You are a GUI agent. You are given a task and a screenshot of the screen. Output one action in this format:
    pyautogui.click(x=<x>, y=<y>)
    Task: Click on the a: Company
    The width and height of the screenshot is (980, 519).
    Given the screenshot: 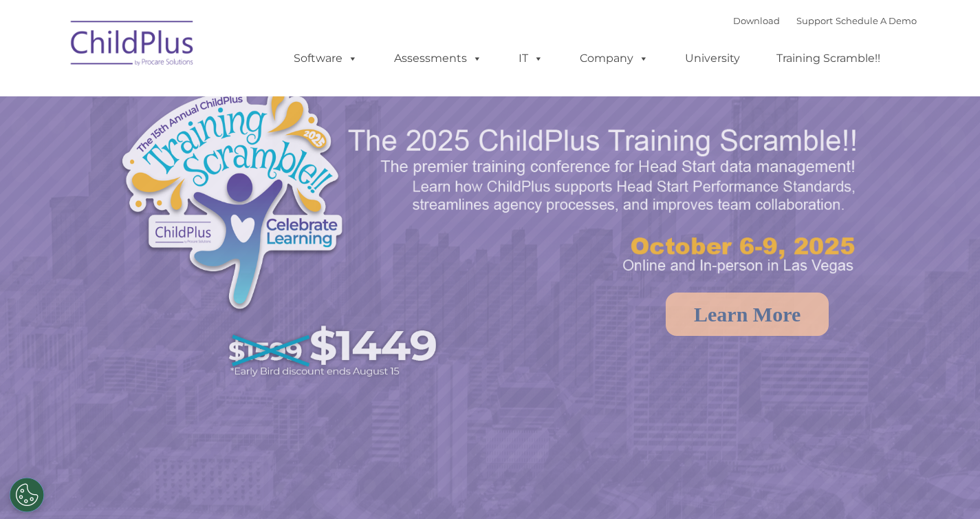 What is the action you would take?
    pyautogui.click(x=614, y=59)
    